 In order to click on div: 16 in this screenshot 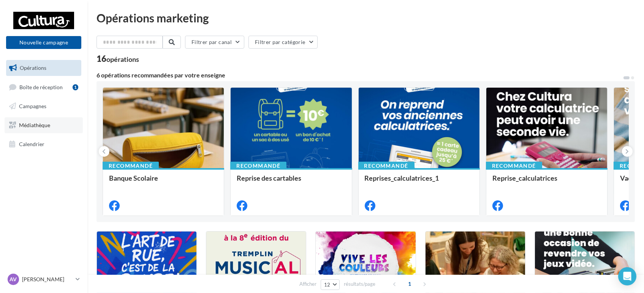, I will do `click(118, 59)`.